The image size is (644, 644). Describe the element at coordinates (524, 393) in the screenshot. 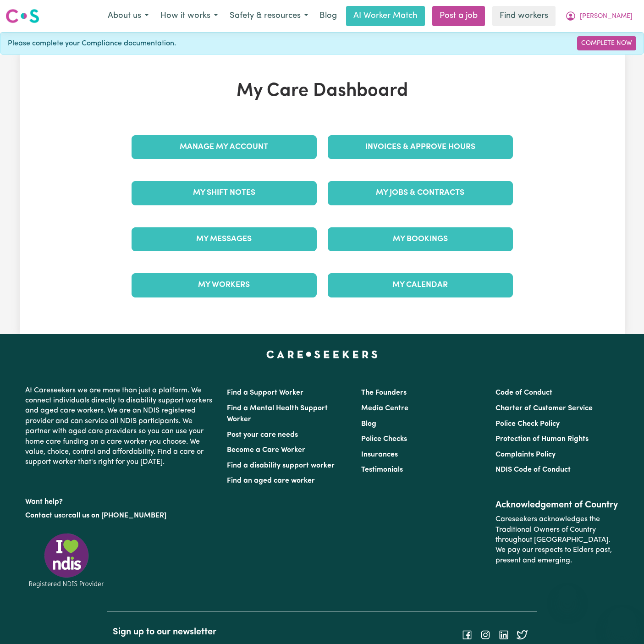

I see `a: Code of Conduct` at that location.